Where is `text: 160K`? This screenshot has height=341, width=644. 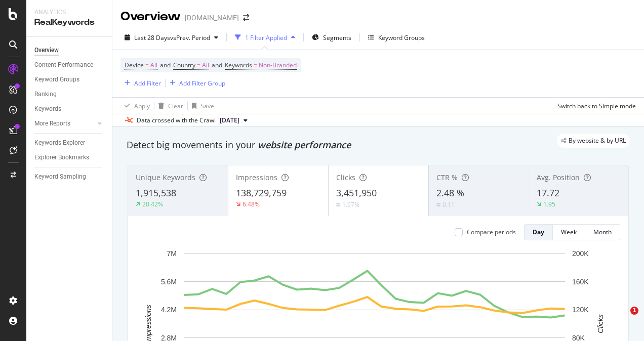 text: 160K is located at coordinates (580, 282).